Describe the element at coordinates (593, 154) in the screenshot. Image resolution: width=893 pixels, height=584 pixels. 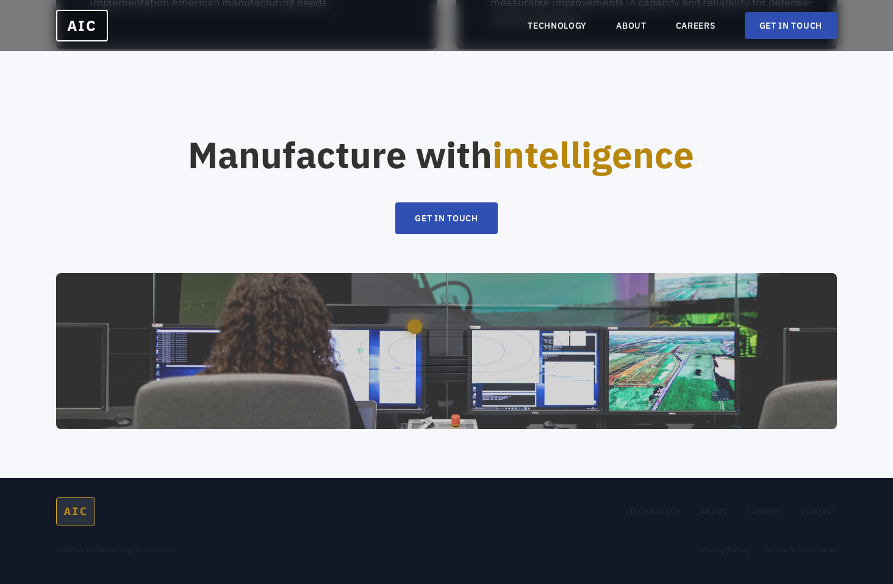
I see `span: intelligence` at that location.